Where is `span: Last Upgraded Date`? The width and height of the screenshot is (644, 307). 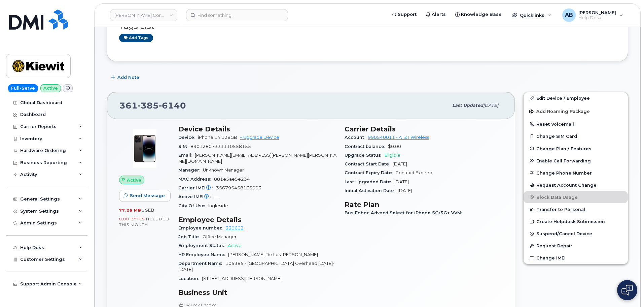
span: Last Upgraded Date is located at coordinates (370, 181).